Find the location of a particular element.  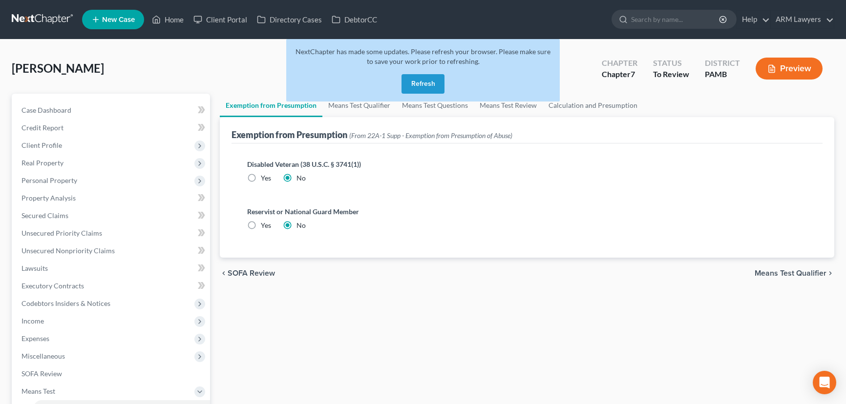

a: Directory Cases is located at coordinates (289, 20).